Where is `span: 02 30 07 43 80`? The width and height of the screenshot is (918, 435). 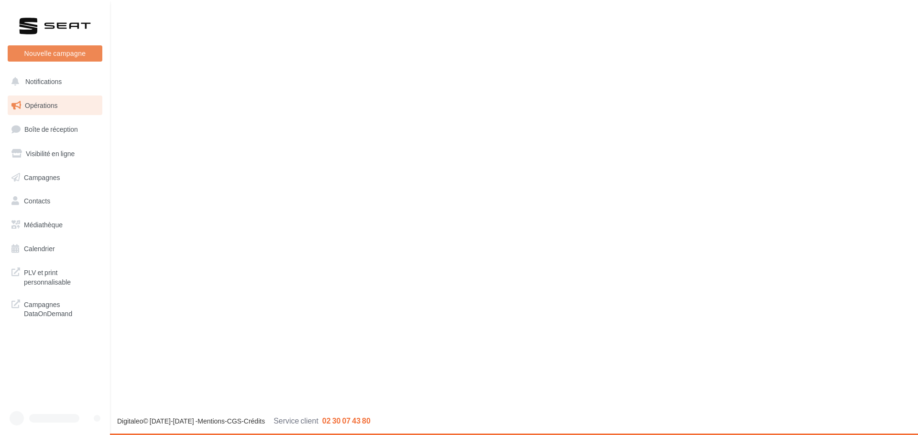
span: 02 30 07 43 80 is located at coordinates (346, 421).